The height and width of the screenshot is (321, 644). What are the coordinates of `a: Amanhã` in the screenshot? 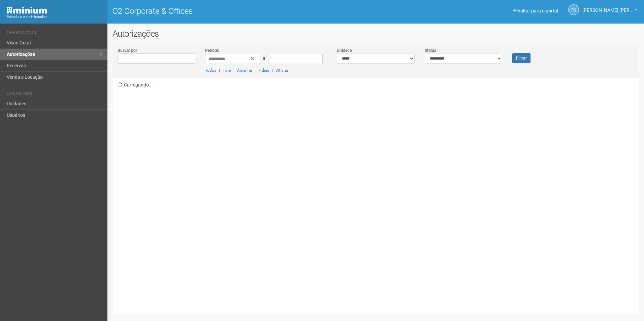 It's located at (245, 70).